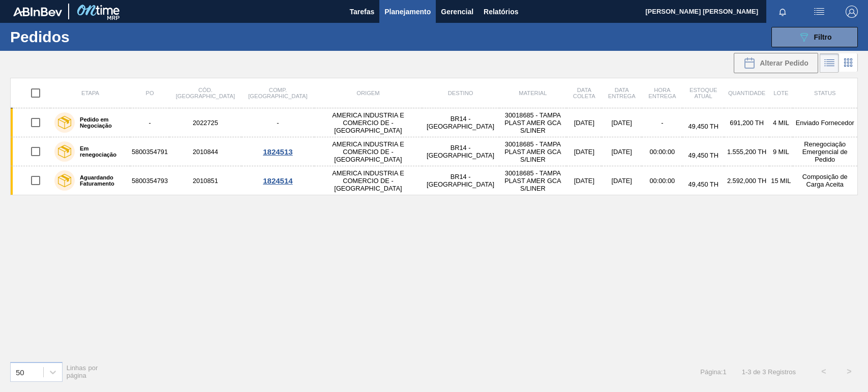 The height and width of the screenshot is (392, 868). I want to click on td: 5800354793, so click(150, 181).